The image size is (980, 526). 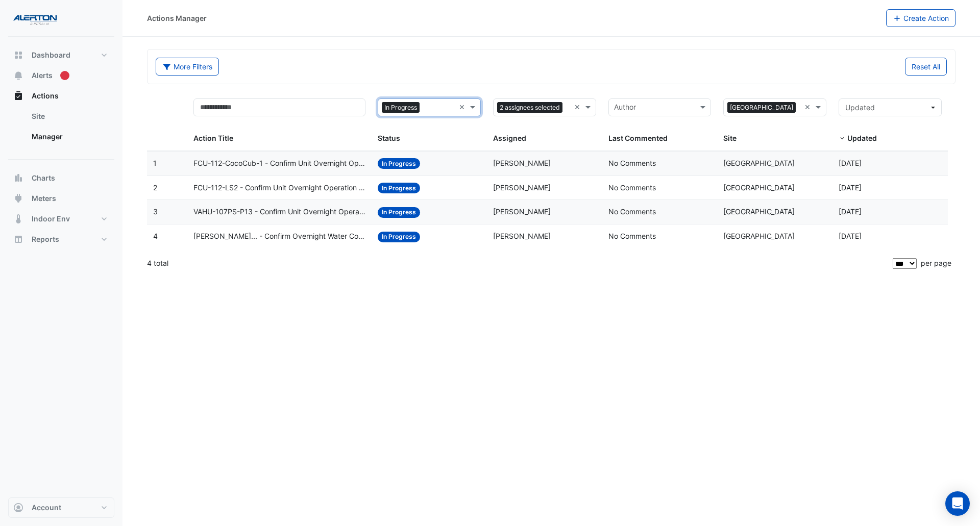 What do you see at coordinates (62, 198) in the screenshot?
I see `button: Meters` at bounding box center [62, 198].